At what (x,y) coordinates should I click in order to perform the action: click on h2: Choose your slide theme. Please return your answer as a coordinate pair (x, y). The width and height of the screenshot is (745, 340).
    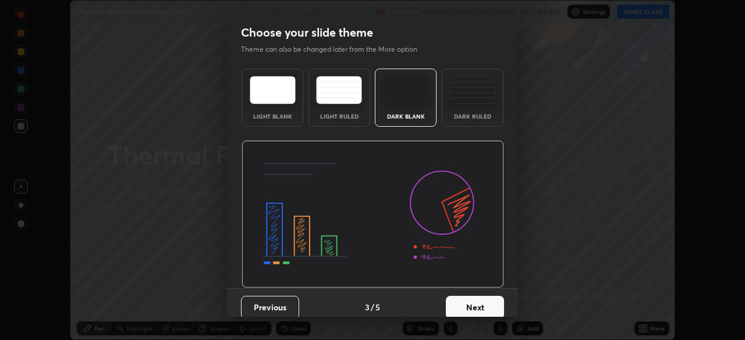
    Looking at the image, I should click on (307, 33).